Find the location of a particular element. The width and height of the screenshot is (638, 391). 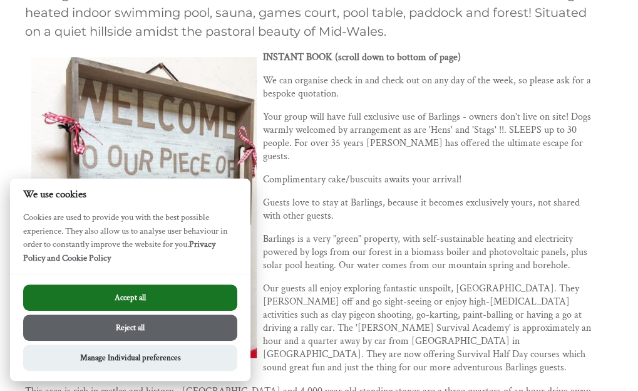

p: We can organise check in and check out on any day of the week, so please ask for a bespoke quotat... is located at coordinates (311, 87).